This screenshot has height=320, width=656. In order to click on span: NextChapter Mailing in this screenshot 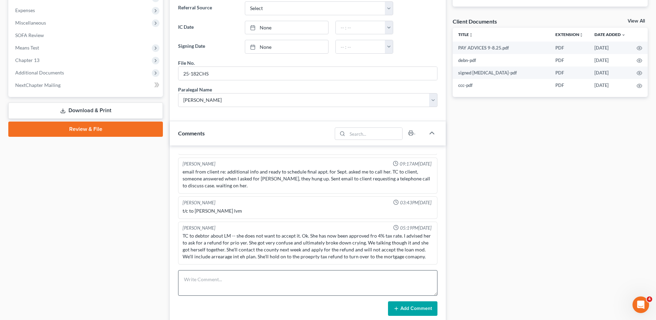, I will do `click(38, 85)`.